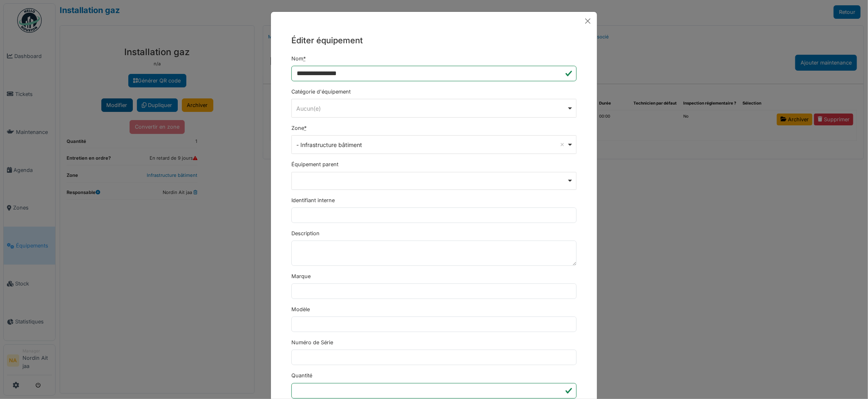  I want to click on label: Quantité, so click(301, 375).